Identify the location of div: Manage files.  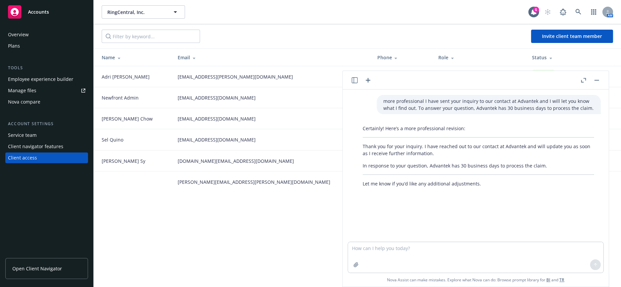
(22, 91).